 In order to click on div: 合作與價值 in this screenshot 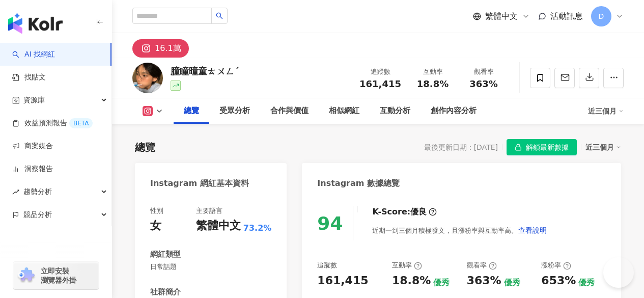, I will do `click(289, 111)`.